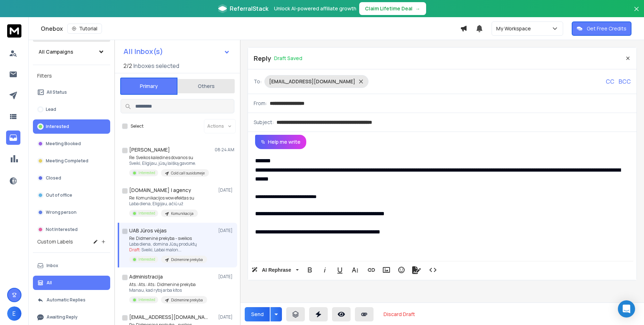 This screenshot has height=325, width=644. I want to click on span: Draft:, so click(135, 250).